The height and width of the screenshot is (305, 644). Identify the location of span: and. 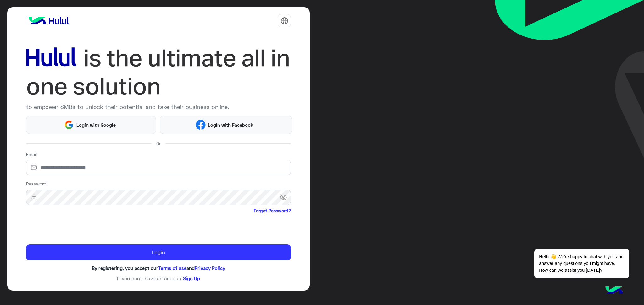
(190, 268).